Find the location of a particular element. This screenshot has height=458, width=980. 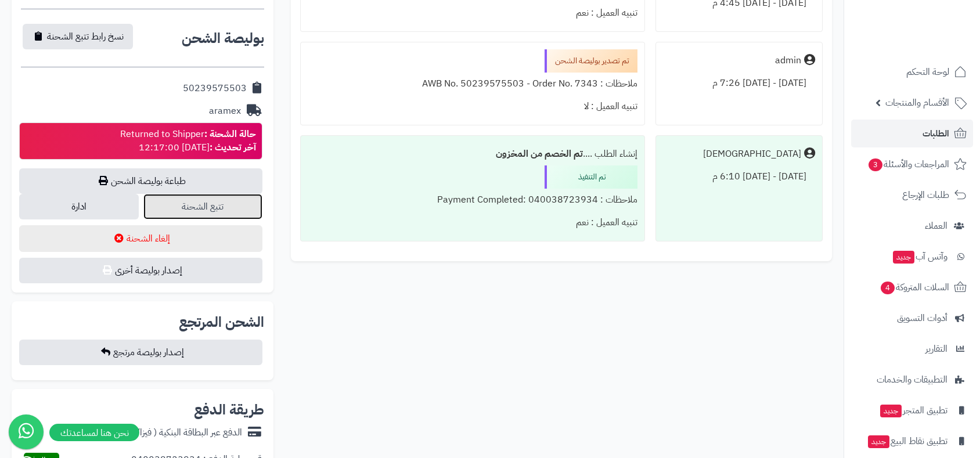

a: تطبيق نقاط البيعجديد is located at coordinates (912, 441).